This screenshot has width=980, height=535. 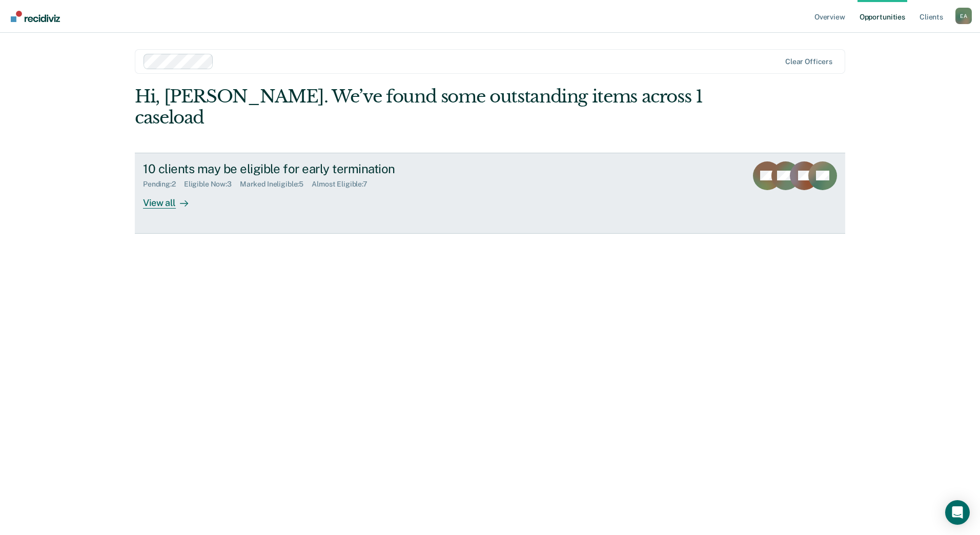 What do you see at coordinates (344, 184) in the screenshot?
I see `div: Almost Eligible : 7` at bounding box center [344, 184].